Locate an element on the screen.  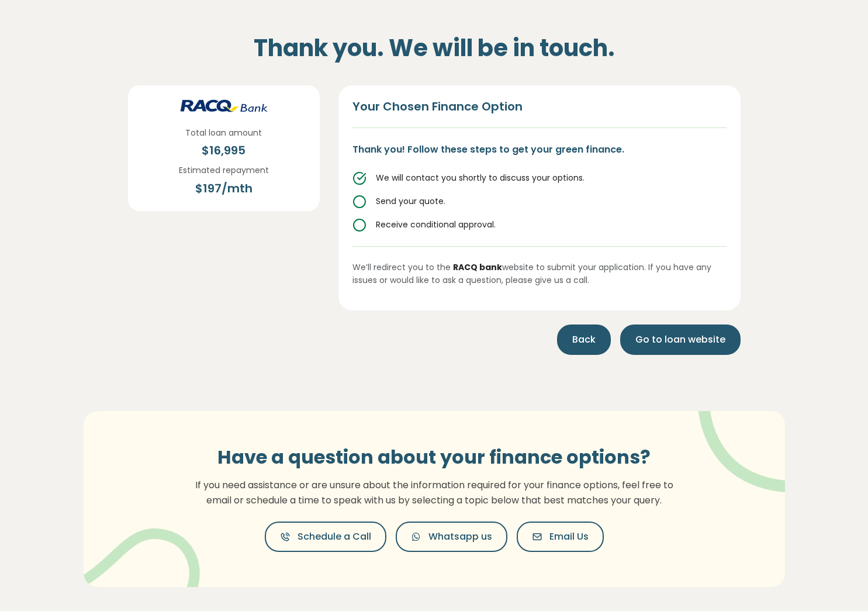
span: Email Us is located at coordinates (569, 537).